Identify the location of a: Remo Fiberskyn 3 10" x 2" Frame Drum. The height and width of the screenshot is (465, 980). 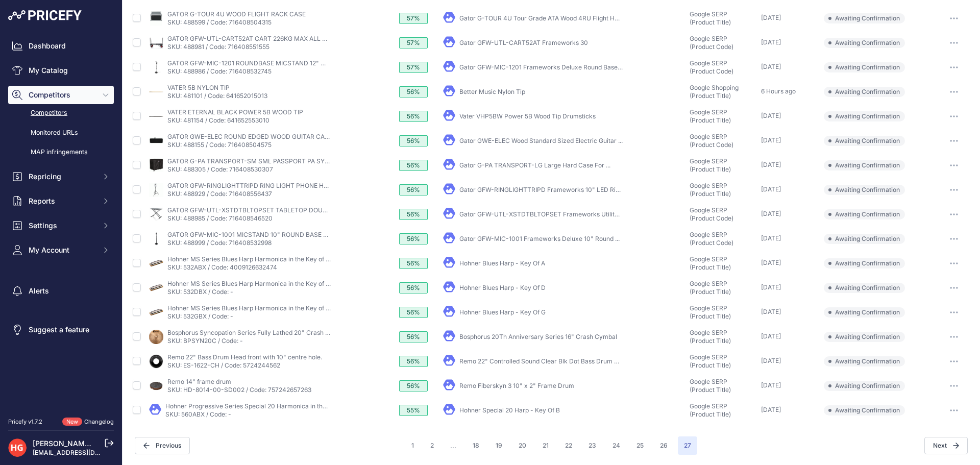
(517, 386).